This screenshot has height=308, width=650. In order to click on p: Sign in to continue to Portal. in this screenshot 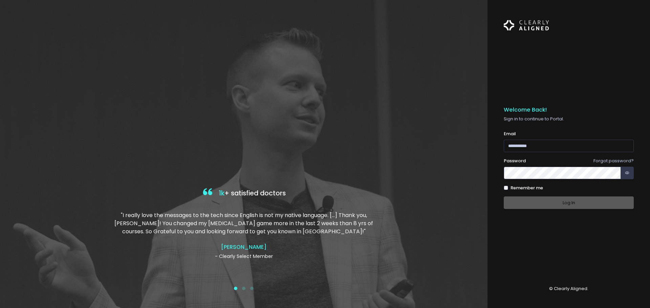, I will do `click(569, 119)`.